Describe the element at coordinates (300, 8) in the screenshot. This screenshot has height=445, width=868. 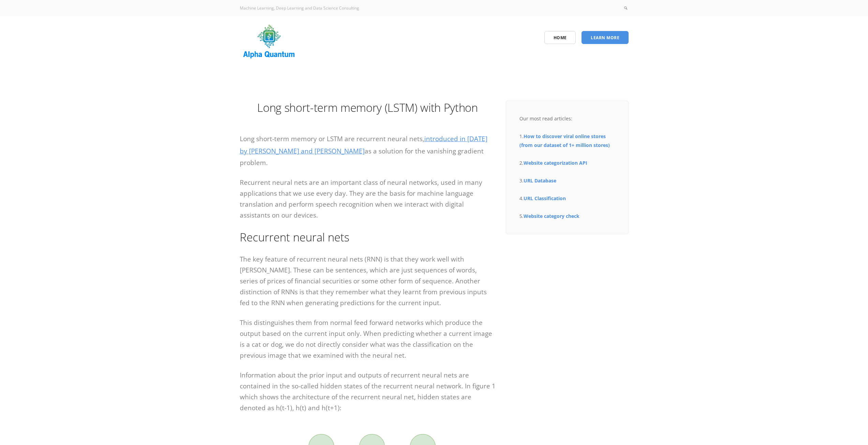
I see `span: Machine Learning, Deep Learning and Data Science Consulting` at that location.